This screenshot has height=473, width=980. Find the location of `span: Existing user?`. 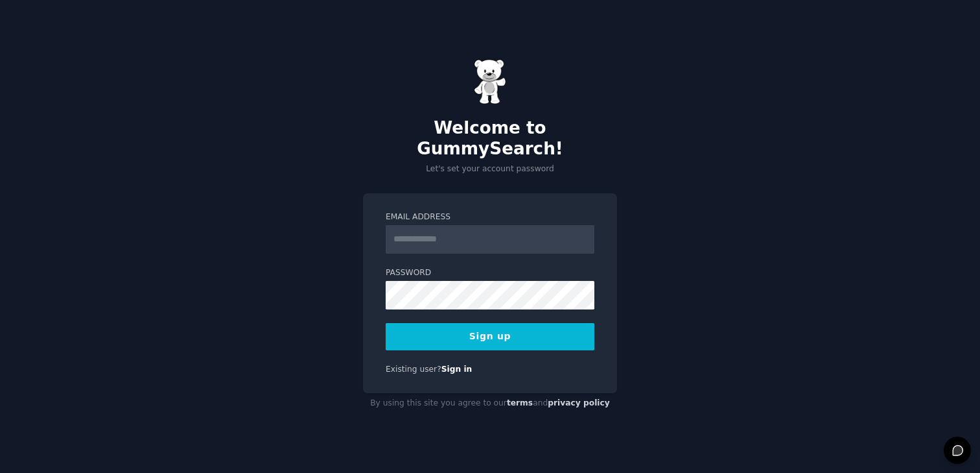

span: Existing user? is located at coordinates (413, 369).